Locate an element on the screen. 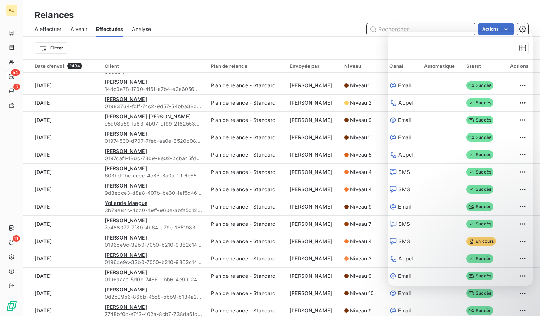 The width and height of the screenshot is (540, 316). button: Actions is located at coordinates (496, 29).